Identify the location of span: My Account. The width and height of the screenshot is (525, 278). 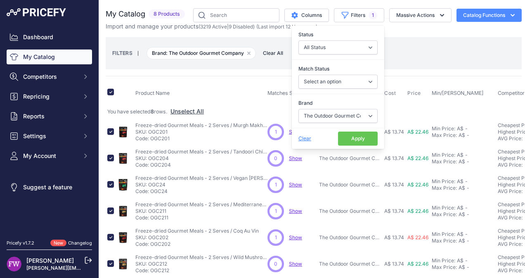
(50, 156).